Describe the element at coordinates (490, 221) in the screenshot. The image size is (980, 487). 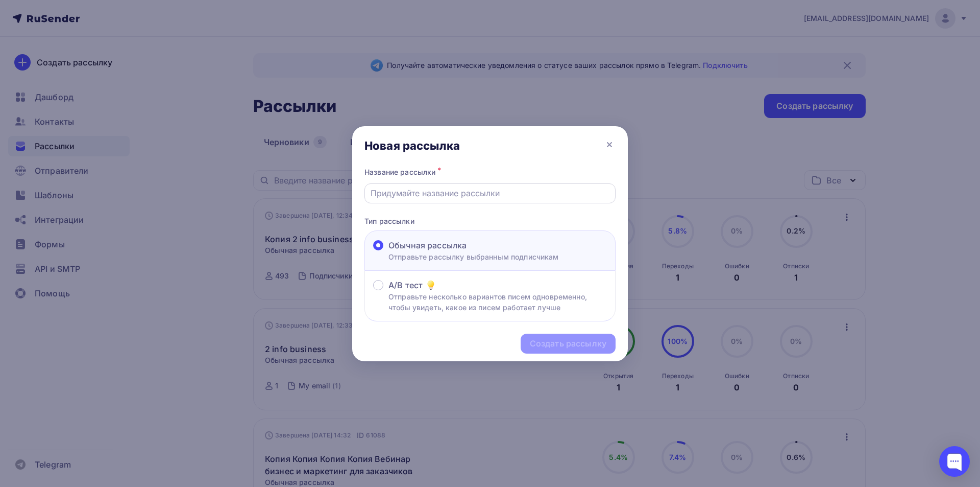
I see `p: Тип рассылки` at that location.